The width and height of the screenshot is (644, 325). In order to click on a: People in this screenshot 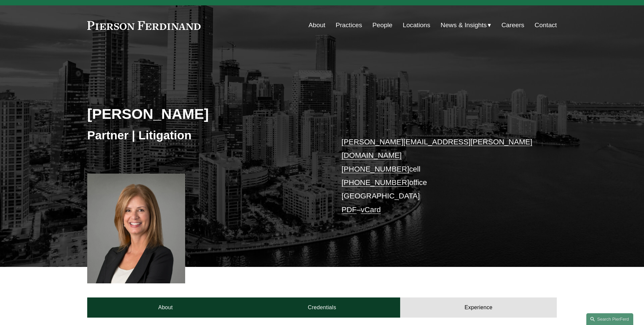, I will do `click(382, 26)`.